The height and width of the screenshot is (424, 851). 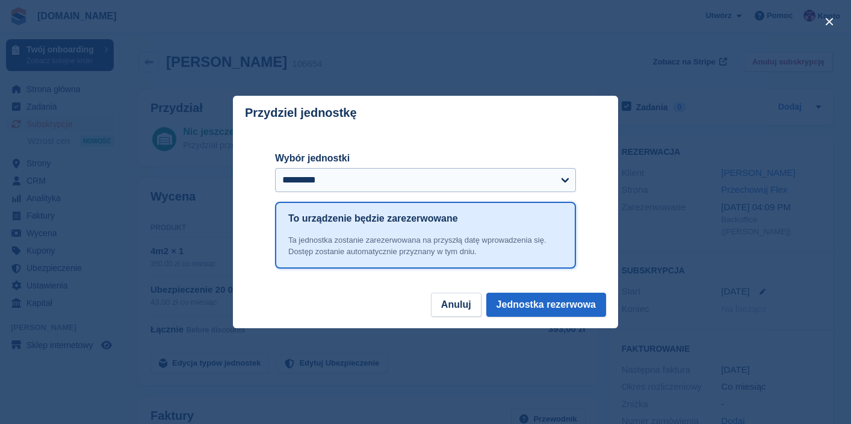 I want to click on h1: To urządzenie będzie zarezerwowane, so click(x=373, y=218).